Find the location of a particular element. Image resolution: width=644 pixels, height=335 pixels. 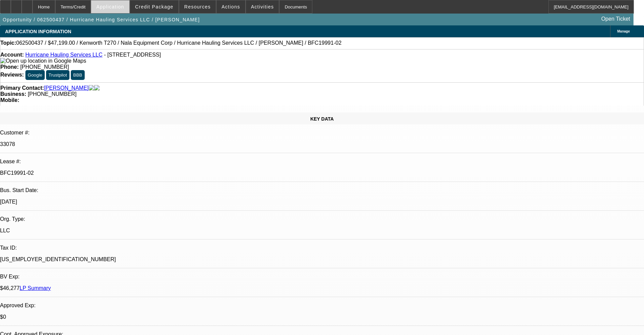

span: Resources is located at coordinates (197, 7).